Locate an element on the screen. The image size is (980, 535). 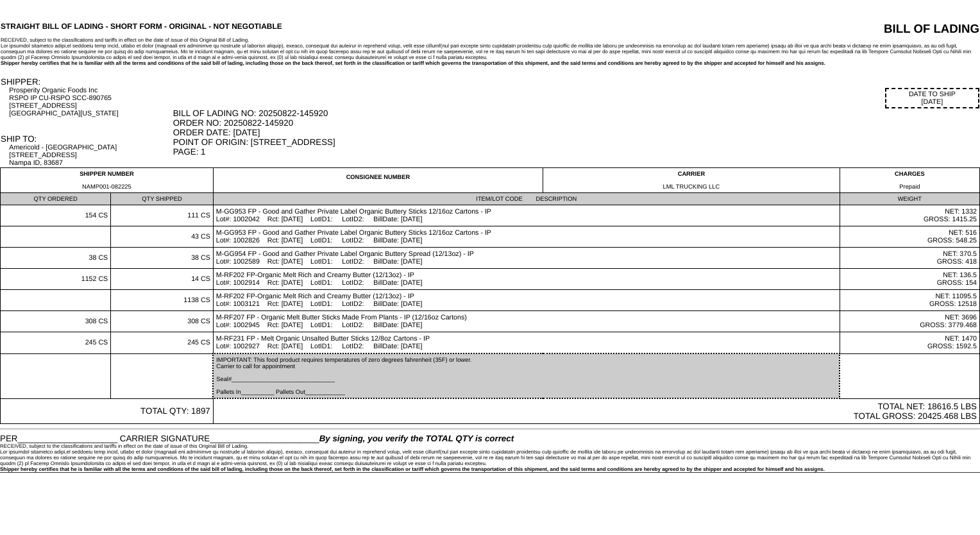
td: QTY SHIPPED is located at coordinates (162, 199).